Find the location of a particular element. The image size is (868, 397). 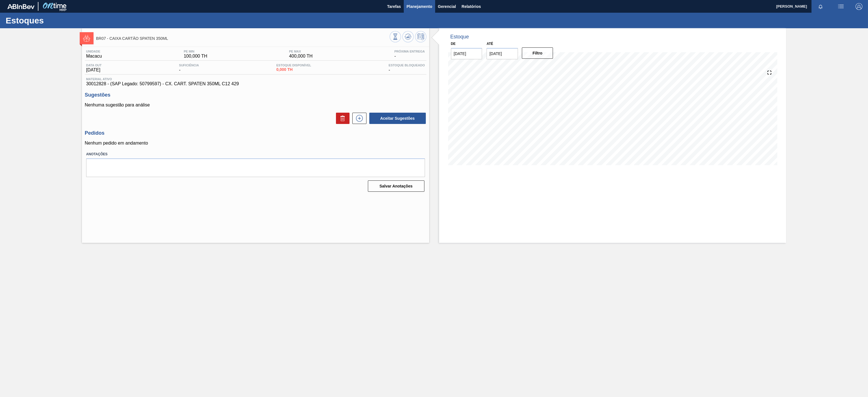

span: 0,000 TH is located at coordinates (293, 69).